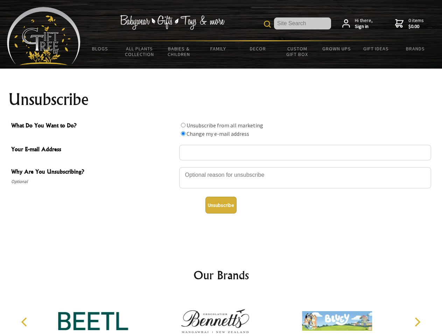  Describe the element at coordinates (93, 172) in the screenshot. I see `span: Why Are You Unsubscribing?` at that location.